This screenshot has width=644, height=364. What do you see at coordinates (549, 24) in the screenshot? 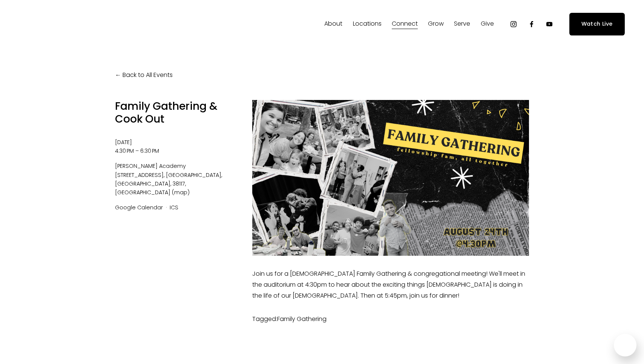
I see `a: YouTube` at bounding box center [549, 24].